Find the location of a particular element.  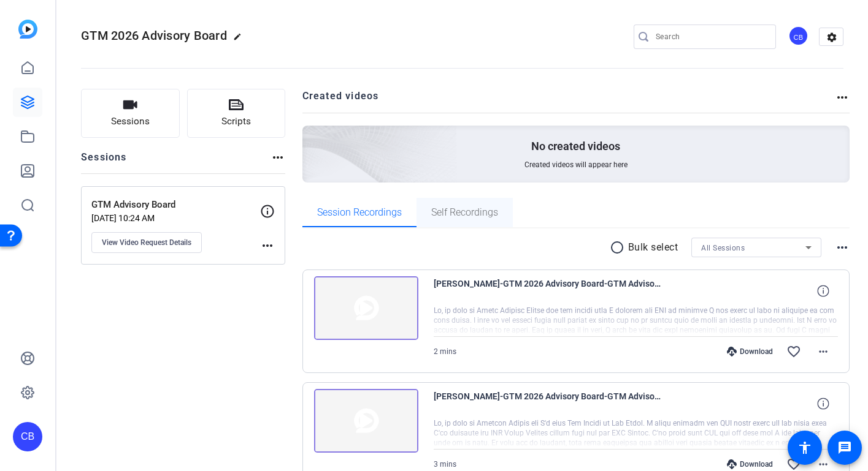

span: View Video Request Details is located at coordinates (146, 243).